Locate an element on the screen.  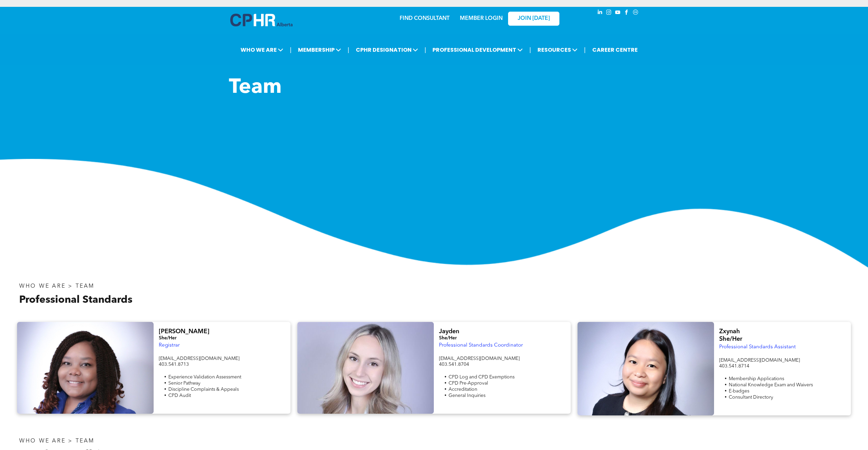
span: RESOURCES is located at coordinates (557, 49).